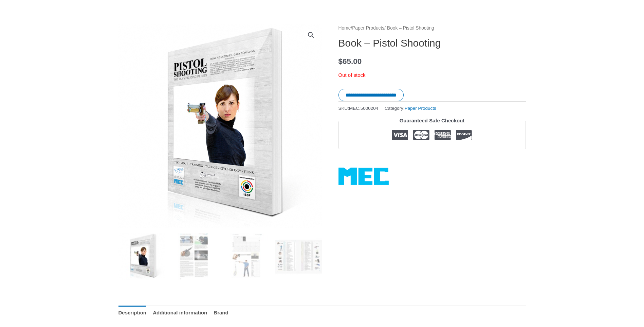 This screenshot has width=644, height=327. I want to click on a: Additional information, so click(180, 312).